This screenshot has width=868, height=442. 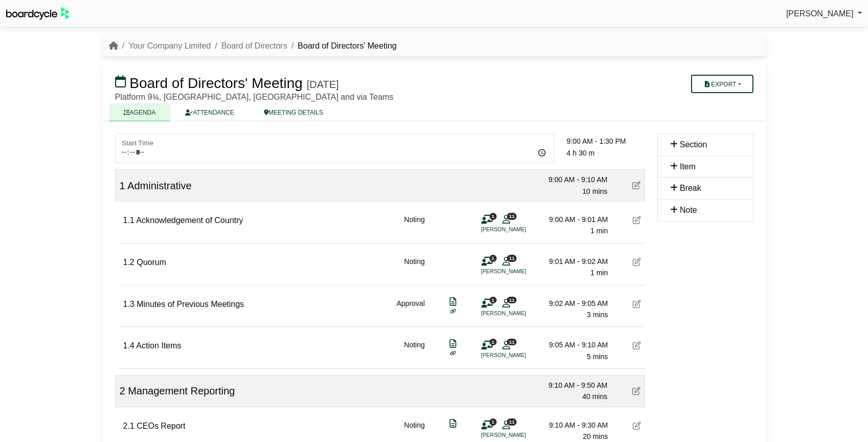 I want to click on span: Management Reporting, so click(x=181, y=390).